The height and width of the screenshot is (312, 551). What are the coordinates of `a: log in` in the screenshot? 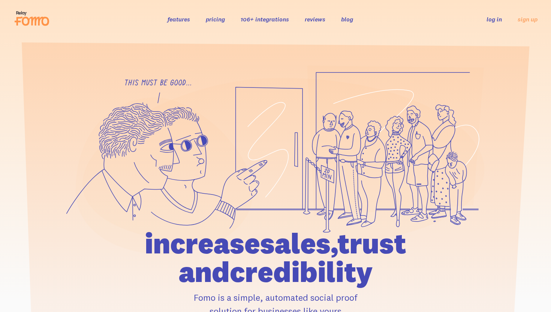 It's located at (494, 19).